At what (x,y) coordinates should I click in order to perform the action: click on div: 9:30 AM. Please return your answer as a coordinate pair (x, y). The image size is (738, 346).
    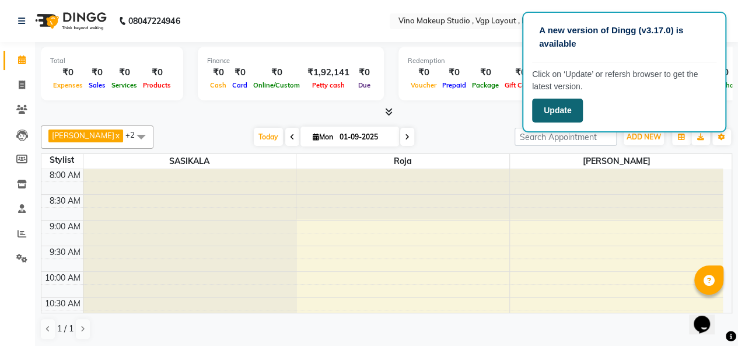
    Looking at the image, I should click on (65, 252).